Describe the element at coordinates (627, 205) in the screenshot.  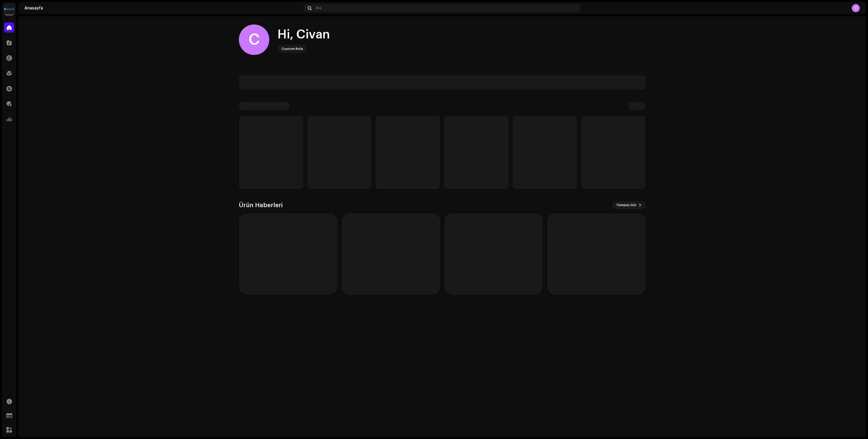
I see `span: Tümünü Gör` at that location.